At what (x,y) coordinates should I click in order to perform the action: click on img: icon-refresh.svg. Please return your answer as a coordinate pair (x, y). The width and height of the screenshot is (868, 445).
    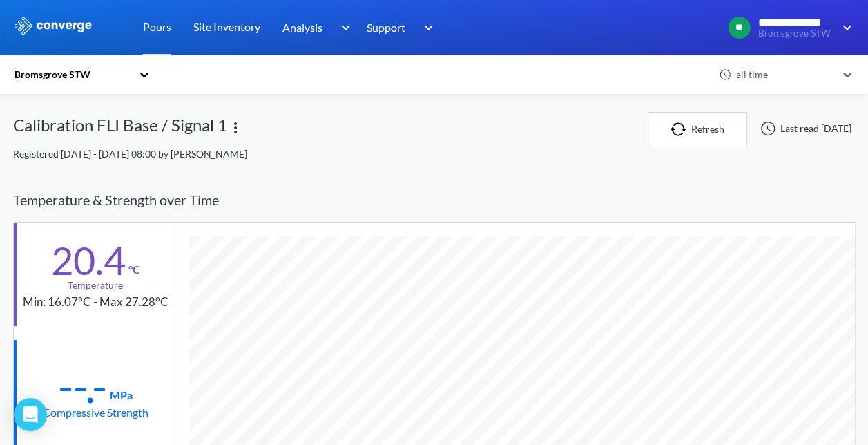
    Looking at the image, I should click on (681, 129).